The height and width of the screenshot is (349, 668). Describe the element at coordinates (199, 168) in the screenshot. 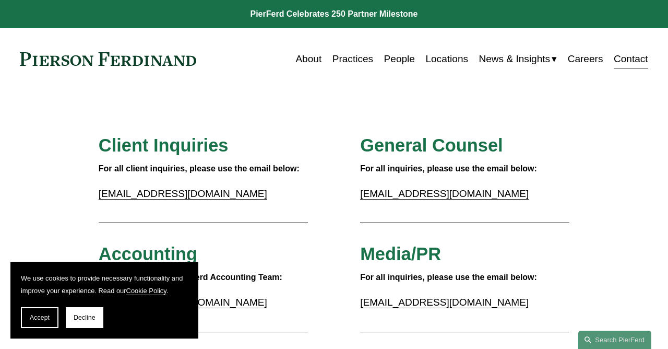

I see `strong: For all client inquiries, please use the email below:` at that location.